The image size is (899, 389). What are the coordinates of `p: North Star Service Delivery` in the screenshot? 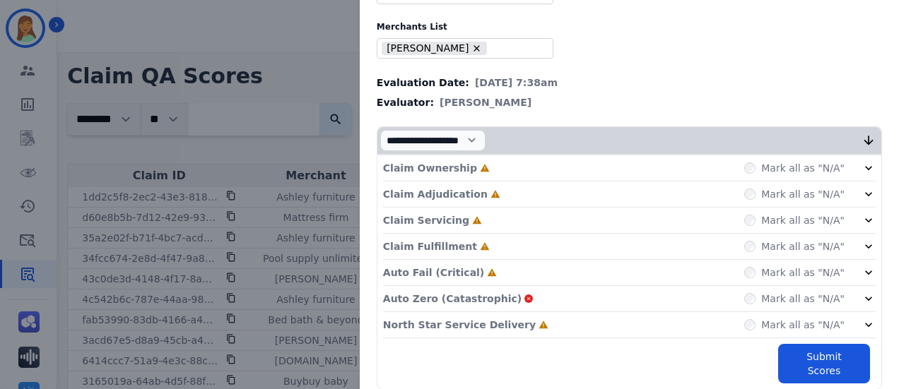 It's located at (459, 325).